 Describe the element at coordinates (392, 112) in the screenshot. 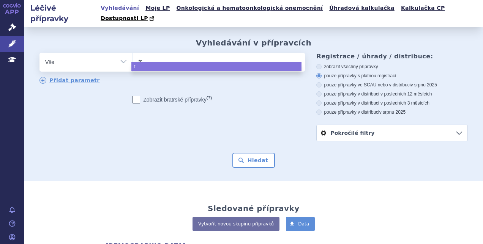

I see `label: pouze přípravky v distribuci` at that location.